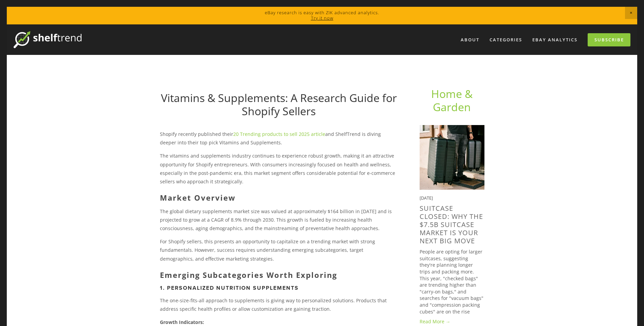 This screenshot has width=644, height=326. What do you see at coordinates (279, 134) in the screenshot?
I see `a: 20 Trending products to sell 2025 article` at bounding box center [279, 134].